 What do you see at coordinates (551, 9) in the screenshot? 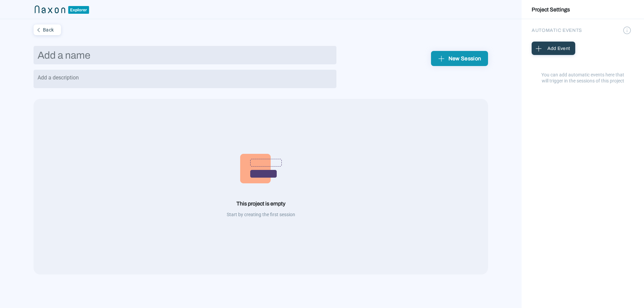
I see `a: Project Settings` at bounding box center [551, 9].